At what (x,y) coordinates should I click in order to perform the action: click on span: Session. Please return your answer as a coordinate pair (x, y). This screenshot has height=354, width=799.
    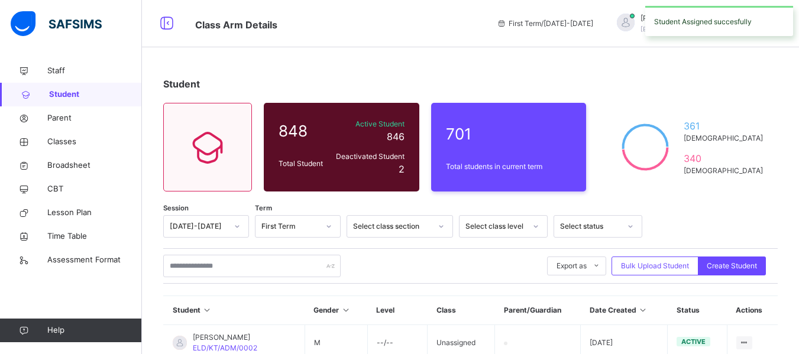
    Looking at the image, I should click on (176, 208).